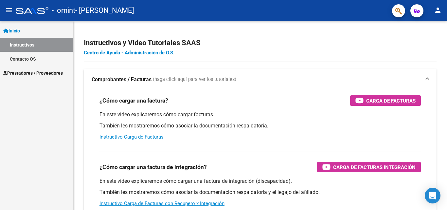 The height and width of the screenshot is (210, 447). What do you see at coordinates (433, 195) in the screenshot?
I see `div: Open Intercom Messenger` at bounding box center [433, 195].